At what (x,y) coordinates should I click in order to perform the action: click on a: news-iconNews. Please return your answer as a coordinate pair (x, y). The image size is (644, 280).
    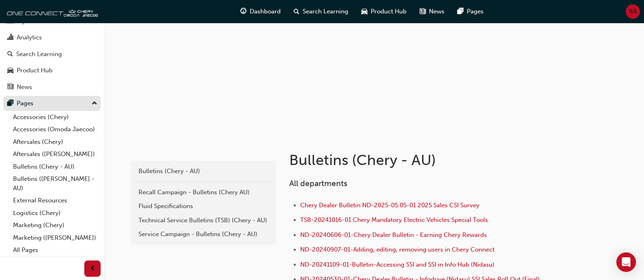
    Looking at the image, I should click on (431, 11).